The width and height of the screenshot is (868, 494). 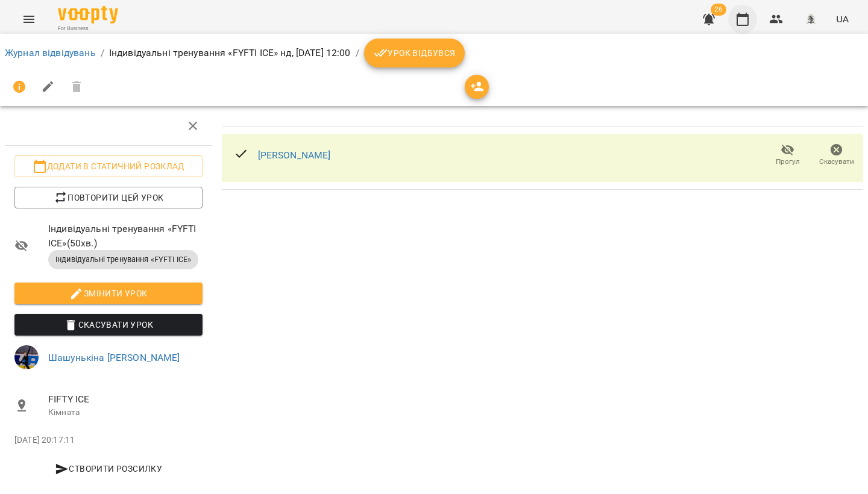 I want to click on nav: breadcrumb, so click(x=434, y=53).